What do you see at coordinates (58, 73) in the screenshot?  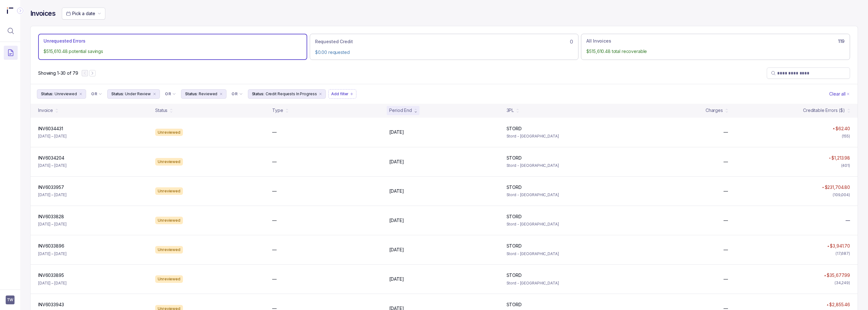 I see `div: Remaining page entries` at bounding box center [58, 73].